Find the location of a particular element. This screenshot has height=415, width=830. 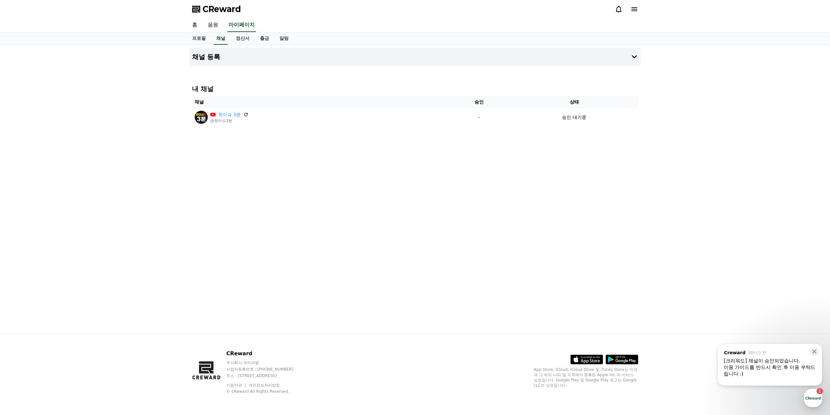

p: App Store, iCloud, iCloud Drive 및 iTunes Store는 미국과 그 밖의 나라 및 지역에서 등록된 Apple Inc.의 서비스 상표입니다. Goo... is located at coordinates (586, 377).